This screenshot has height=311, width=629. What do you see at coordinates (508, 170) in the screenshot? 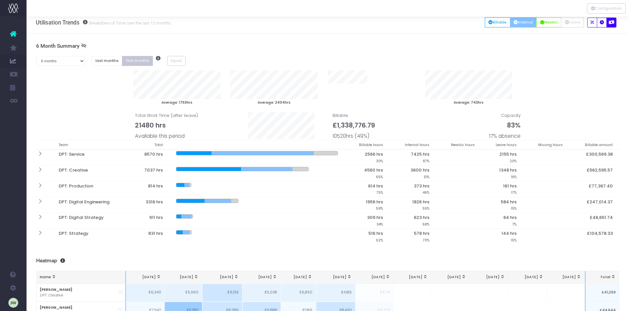
I see `span: 1348 hrs` at bounding box center [508, 170].